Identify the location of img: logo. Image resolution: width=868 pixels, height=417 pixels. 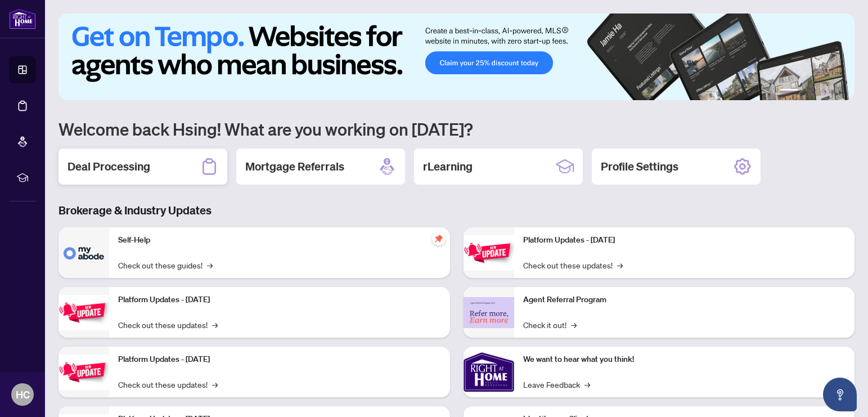
(23, 18).